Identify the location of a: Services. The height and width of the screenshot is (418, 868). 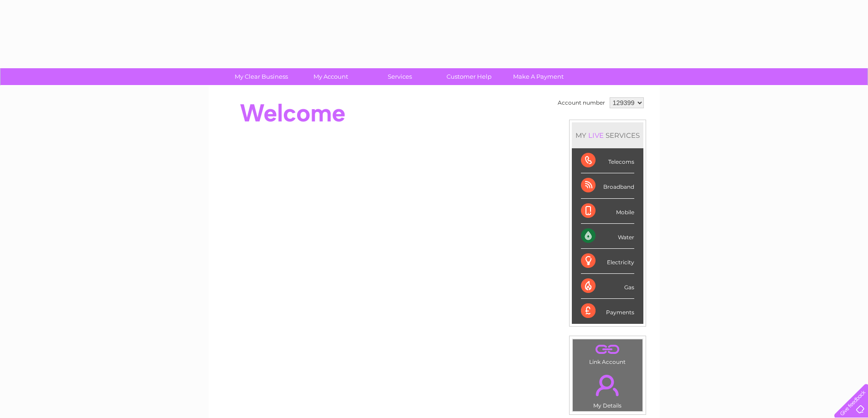
(399, 76).